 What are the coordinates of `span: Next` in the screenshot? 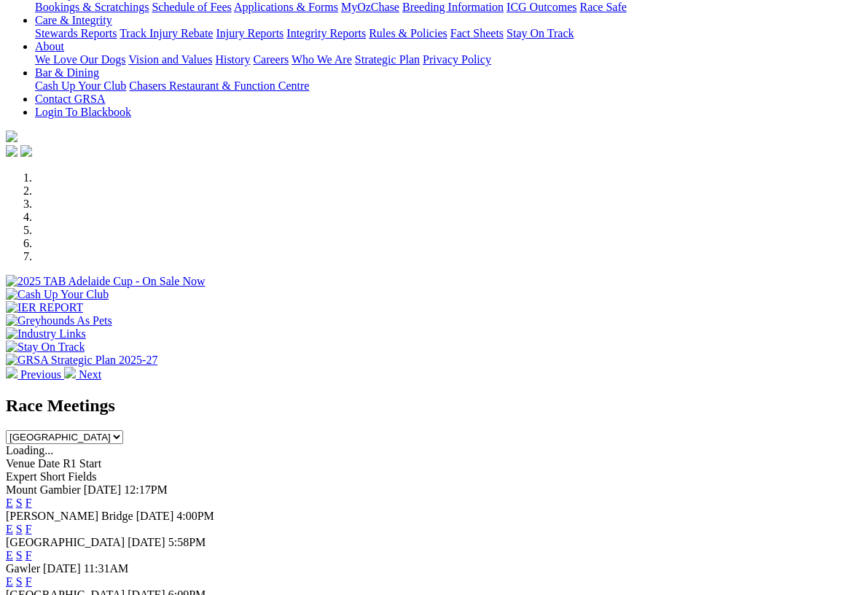 It's located at (90, 374).